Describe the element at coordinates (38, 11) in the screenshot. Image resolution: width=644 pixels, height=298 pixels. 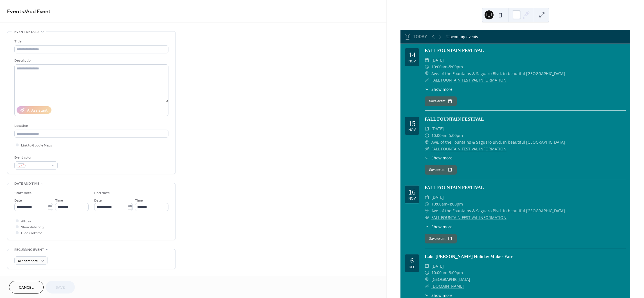
I see `span: / Add Event` at that location.